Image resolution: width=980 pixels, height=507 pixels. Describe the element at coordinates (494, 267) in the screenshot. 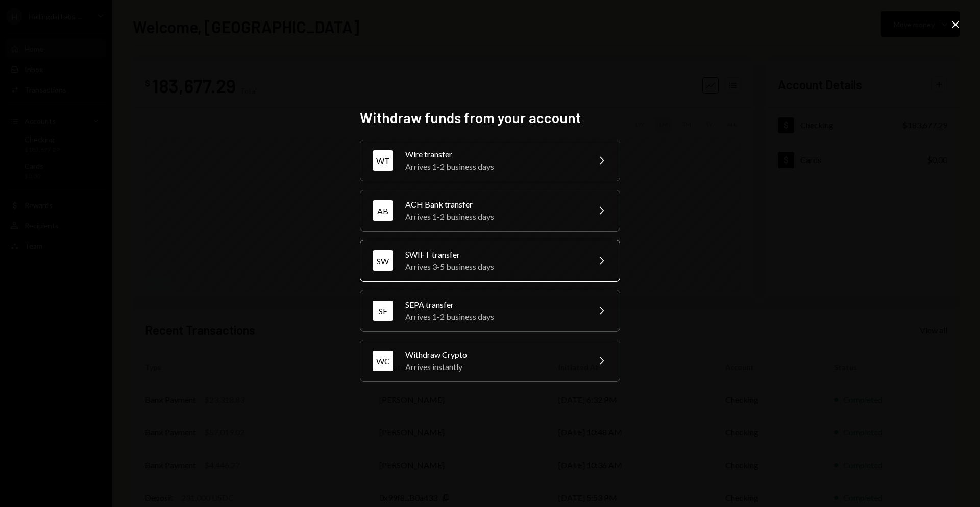

I see `div: Arrives 3-5 business days` at that location.